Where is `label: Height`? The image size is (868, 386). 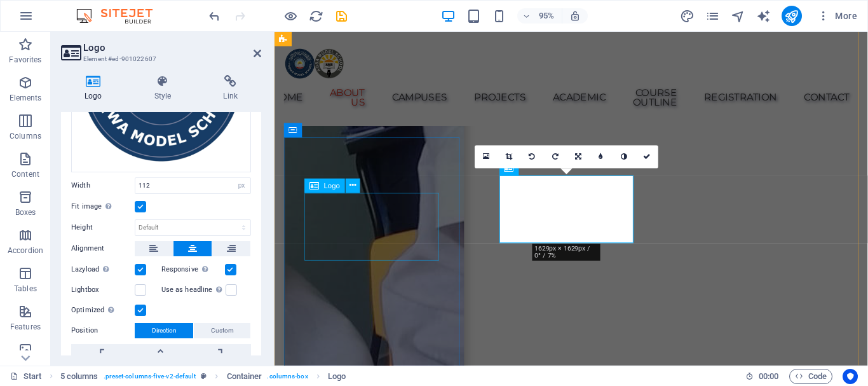 label: Height is located at coordinates (103, 227).